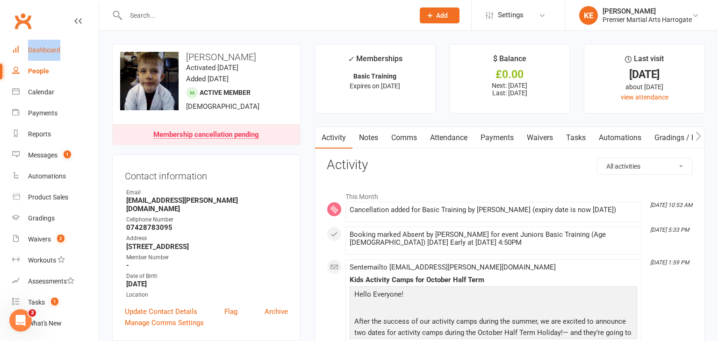 This screenshot has height=341, width=718. What do you see at coordinates (23, 21) in the screenshot?
I see `a: Clubworx` at bounding box center [23, 21].